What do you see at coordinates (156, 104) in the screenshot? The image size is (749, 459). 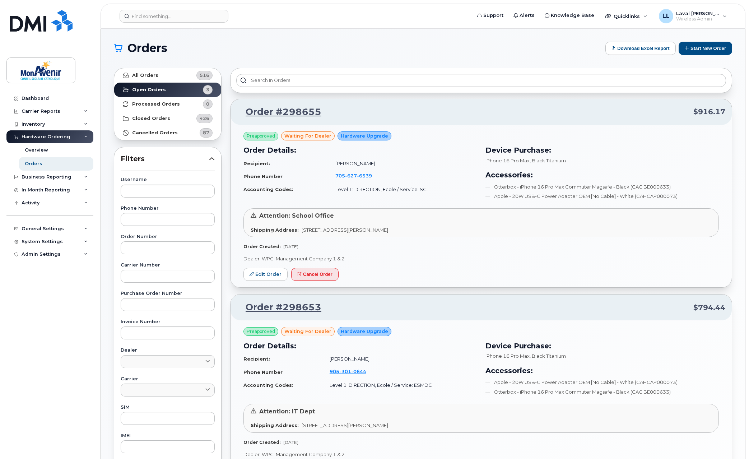 I see `strong: Processed Orders` at bounding box center [156, 104].